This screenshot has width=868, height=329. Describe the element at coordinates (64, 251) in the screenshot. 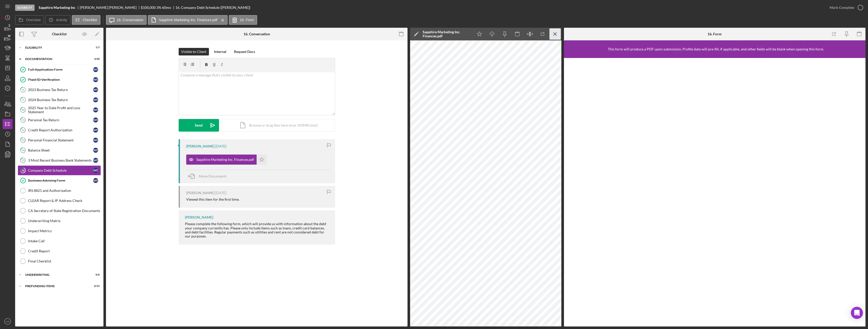

I see `div: Credit Report` at that location.